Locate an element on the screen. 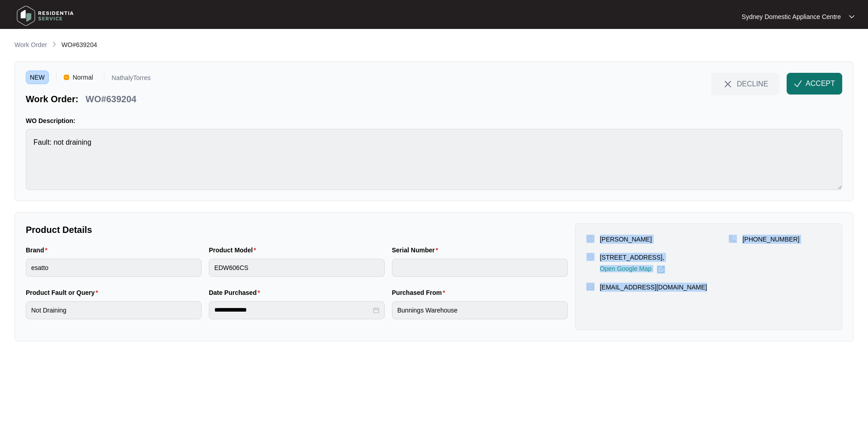 The image size is (868, 431). p: Product Details is located at coordinates (297, 230).